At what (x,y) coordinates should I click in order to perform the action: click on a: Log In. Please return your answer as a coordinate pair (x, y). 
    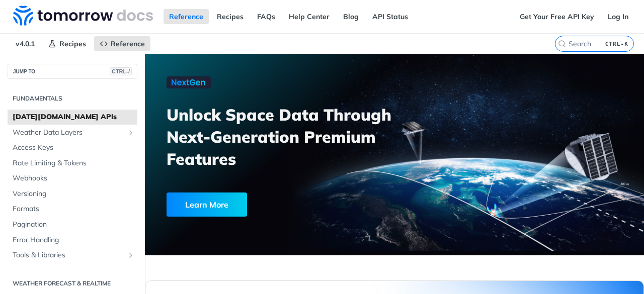
    Looking at the image, I should click on (618, 16).